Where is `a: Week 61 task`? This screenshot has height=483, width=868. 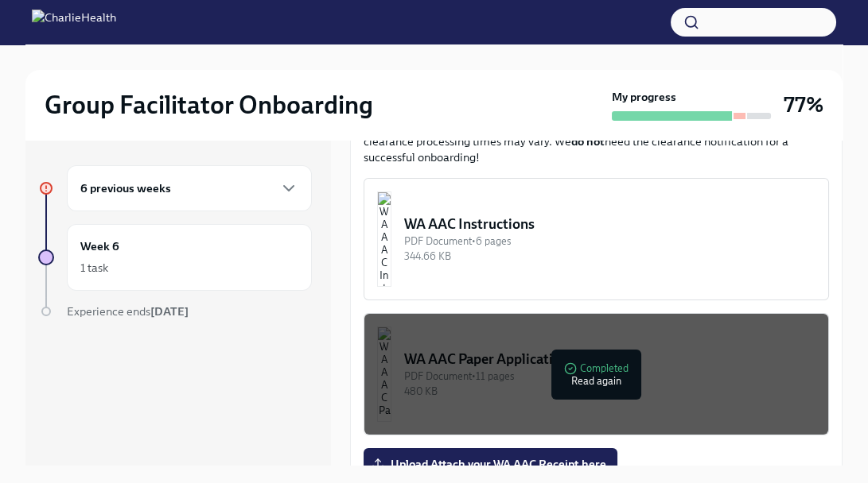 a: Week 61 task is located at coordinates (175, 258).